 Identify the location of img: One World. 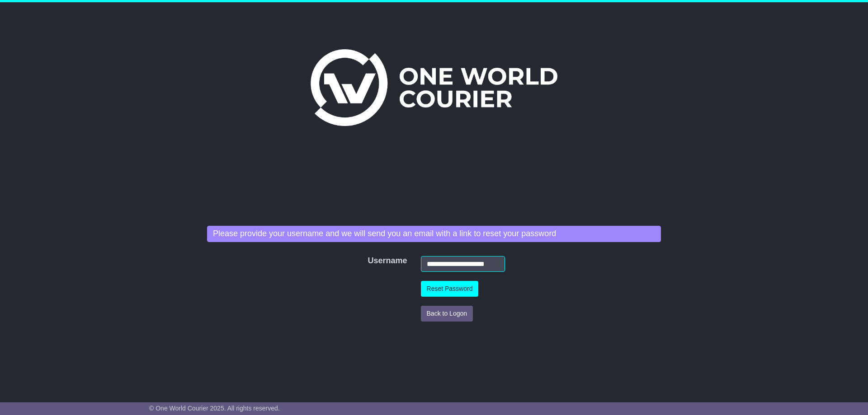
(434, 88).